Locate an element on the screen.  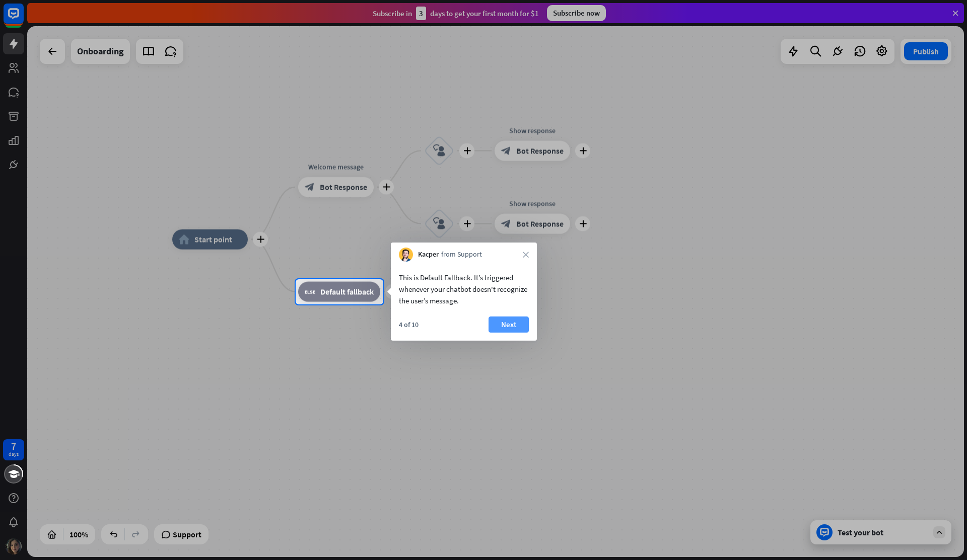
span: Kacper is located at coordinates (428, 255).